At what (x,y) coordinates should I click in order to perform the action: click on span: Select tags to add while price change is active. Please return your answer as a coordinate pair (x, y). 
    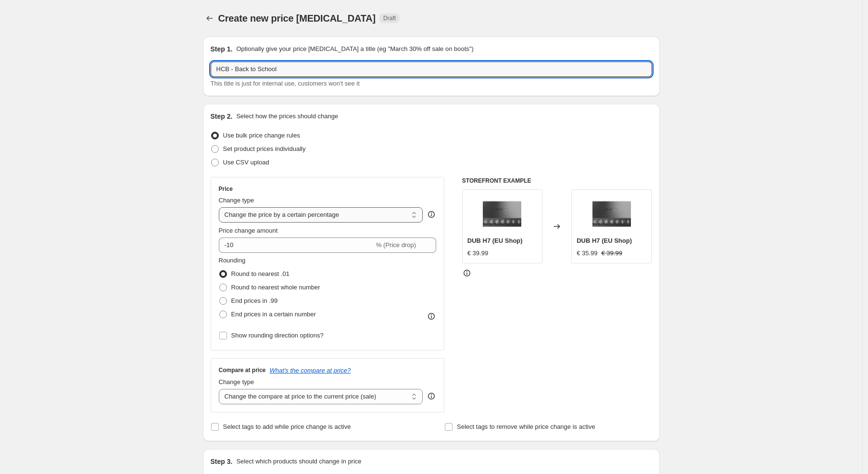
    Looking at the image, I should click on (287, 426).